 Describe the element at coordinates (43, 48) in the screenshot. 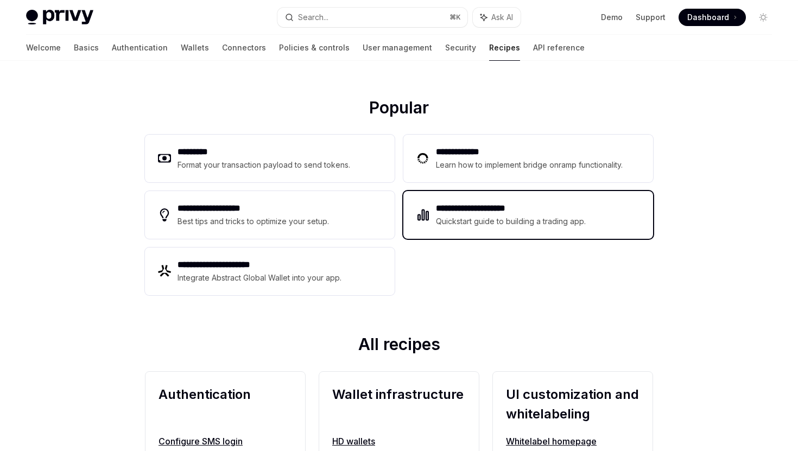

I see `a: Welcome` at that location.